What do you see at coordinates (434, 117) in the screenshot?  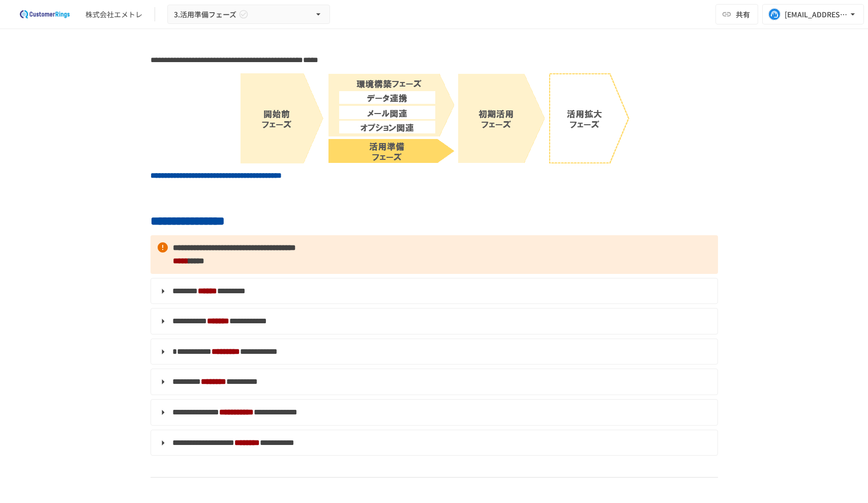 I see `img: BYC3Tr9xQ0goH5s07hXTeHyjFi9nKO6h9l73oObQviV` at bounding box center [434, 117].